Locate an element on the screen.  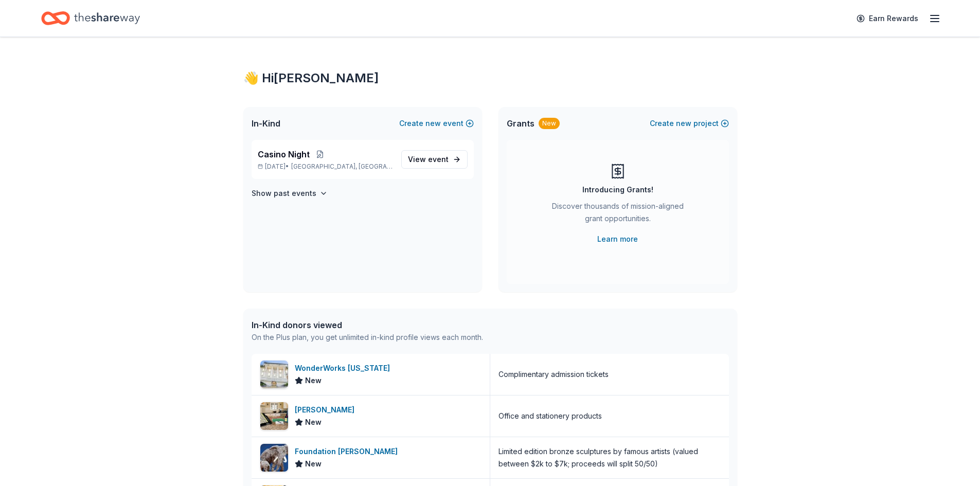
div: In-Kind donors viewed is located at coordinates (367, 325).